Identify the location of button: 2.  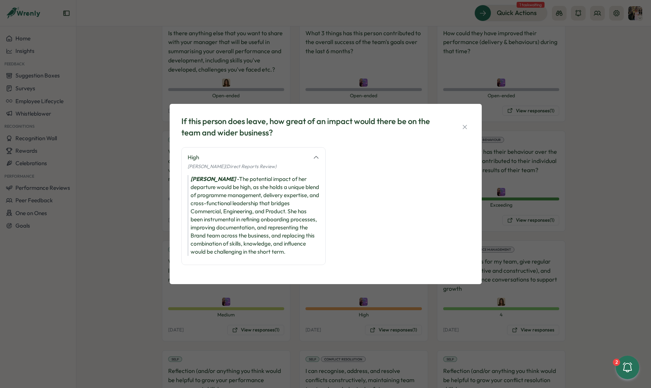
(627, 367).